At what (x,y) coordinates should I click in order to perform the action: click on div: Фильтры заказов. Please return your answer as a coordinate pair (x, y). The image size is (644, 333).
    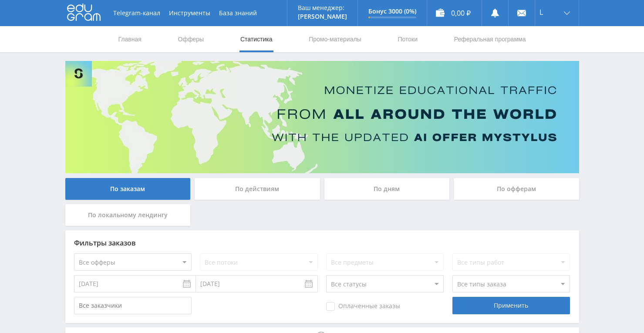
    Looking at the image, I should click on (322, 243).